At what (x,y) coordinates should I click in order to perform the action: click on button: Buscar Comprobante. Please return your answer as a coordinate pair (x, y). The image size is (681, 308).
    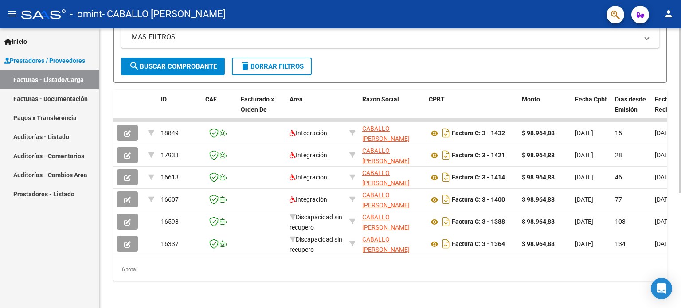
    Looking at the image, I should click on (173, 67).